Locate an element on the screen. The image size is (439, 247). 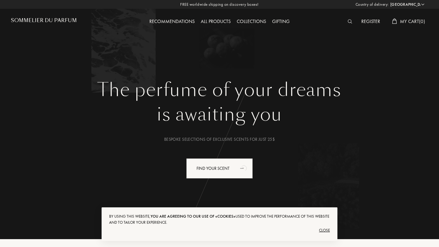
div: By using this website, used to improve the performance of this website and to tailor your experie... is located at coordinates (220, 219).